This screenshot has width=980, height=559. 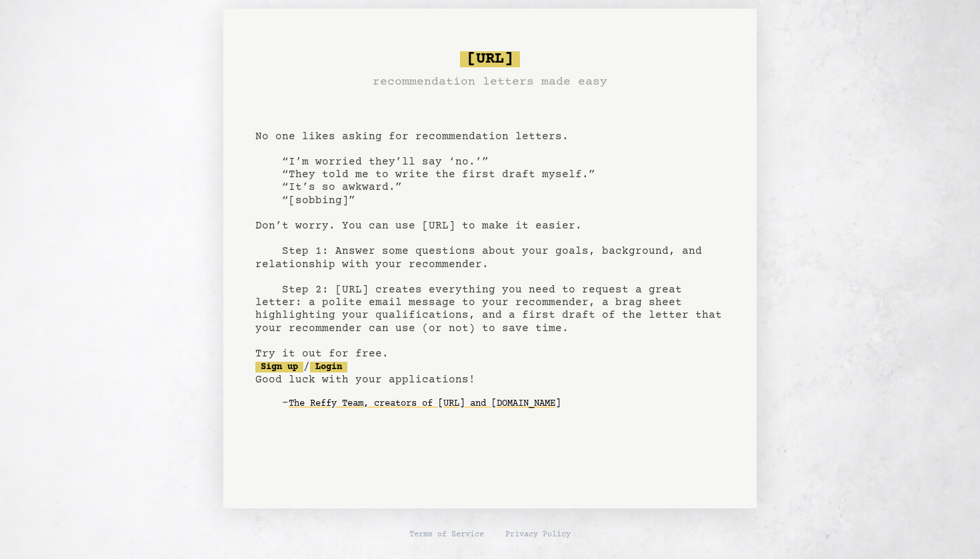 I want to click on a: Terms of Service, so click(x=447, y=535).